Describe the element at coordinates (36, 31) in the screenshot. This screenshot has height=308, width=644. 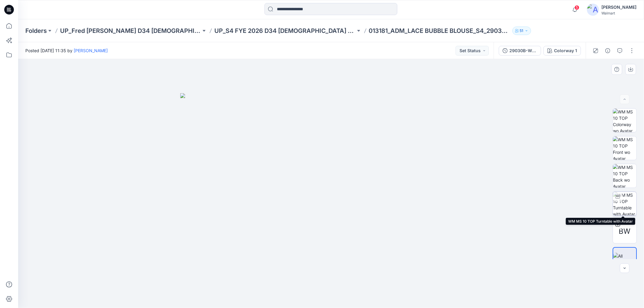
I see `a: Folders` at that location.